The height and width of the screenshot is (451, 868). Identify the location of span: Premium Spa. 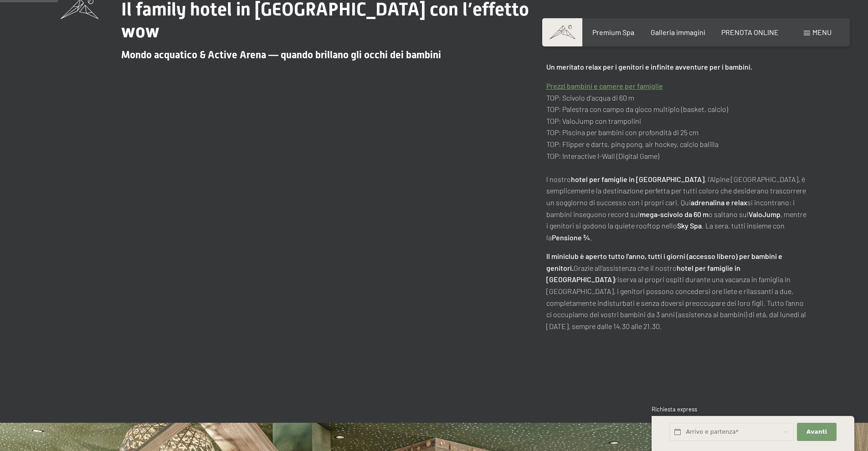
(613, 32).